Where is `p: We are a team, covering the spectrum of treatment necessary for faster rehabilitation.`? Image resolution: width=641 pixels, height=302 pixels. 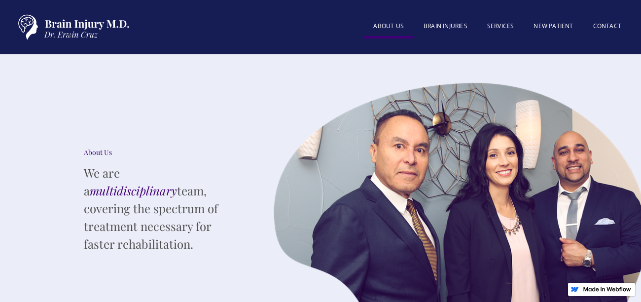 p: We are a team, covering the spectrum of treatment necessary for faster rehabilitation. is located at coordinates (158, 208).